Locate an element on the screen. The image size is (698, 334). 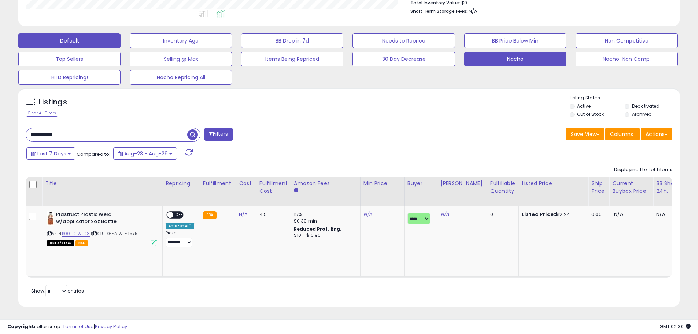
span: Show: entries is located at coordinates (58, 291).